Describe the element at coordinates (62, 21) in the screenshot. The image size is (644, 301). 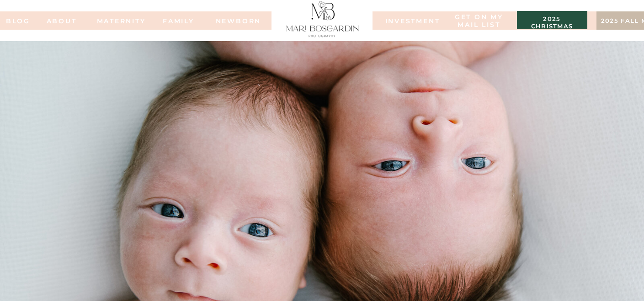
I see `nav: ABOUT` at that location.